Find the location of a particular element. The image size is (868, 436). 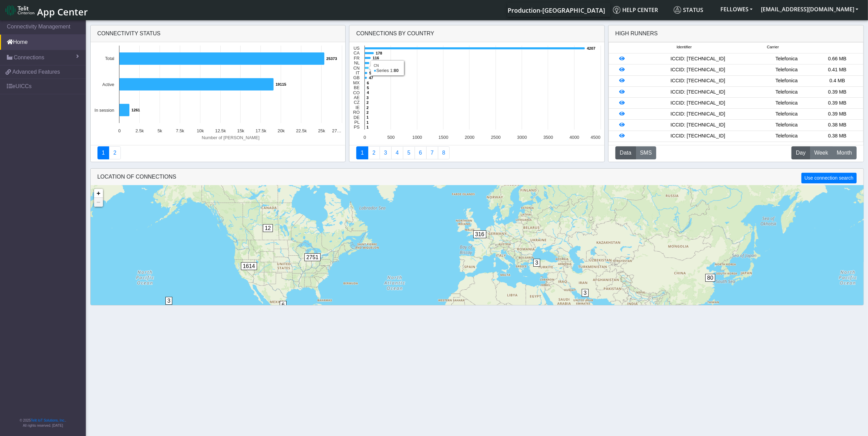

text: 7.5k is located at coordinates (180, 130).